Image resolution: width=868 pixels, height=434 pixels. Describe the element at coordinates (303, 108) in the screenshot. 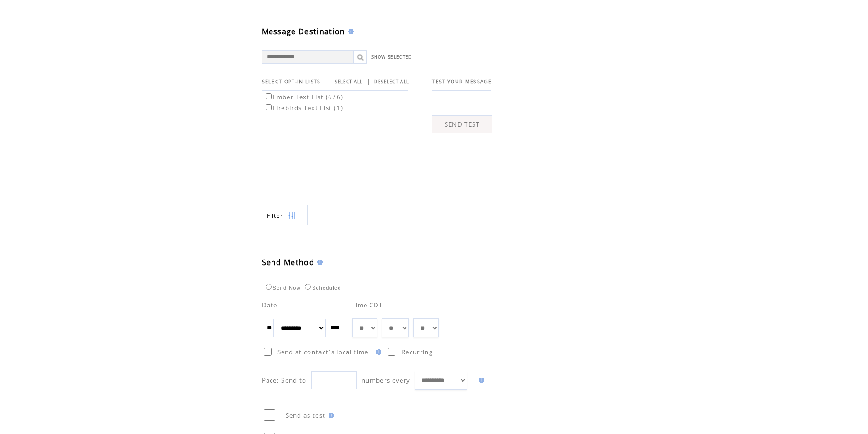

I see `label: Firebirds Text List (1)` at that location.